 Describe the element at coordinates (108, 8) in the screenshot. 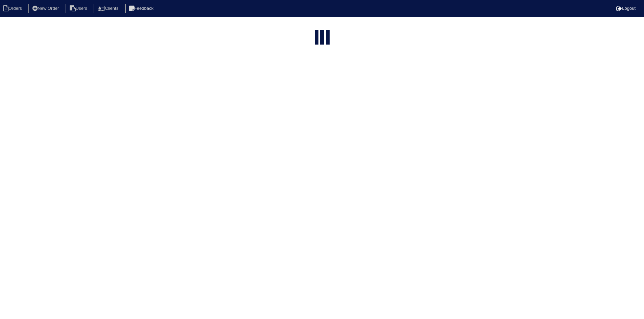

I see `li: Clients` at that location.